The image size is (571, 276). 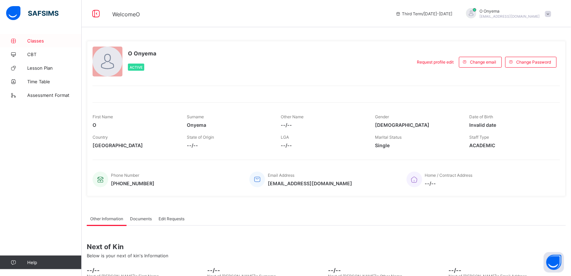 I want to click on span: Single, so click(x=417, y=145).